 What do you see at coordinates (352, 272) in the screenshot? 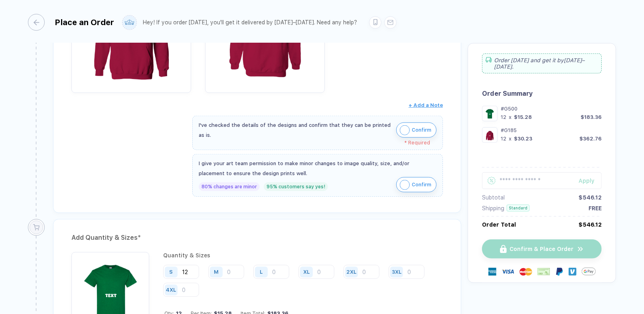
I see `div: 2XL` at bounding box center [352, 272].